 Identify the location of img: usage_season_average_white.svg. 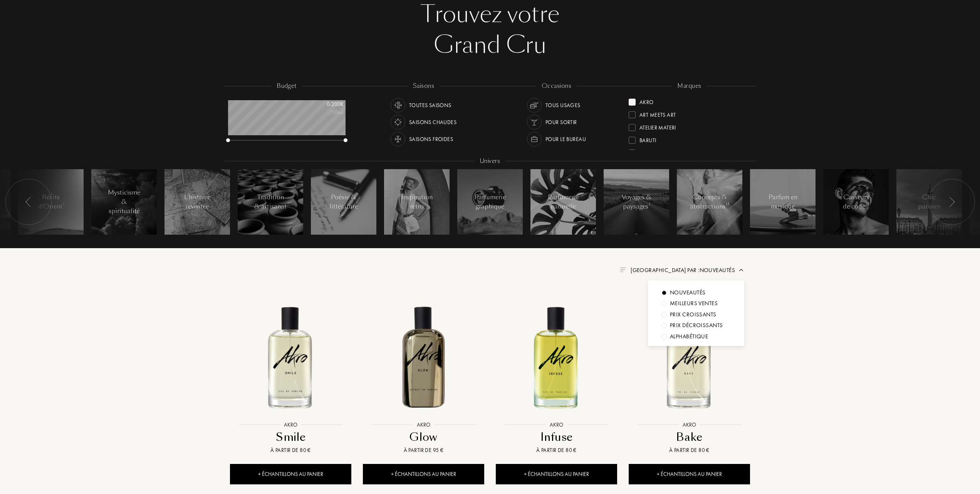
(398, 105).